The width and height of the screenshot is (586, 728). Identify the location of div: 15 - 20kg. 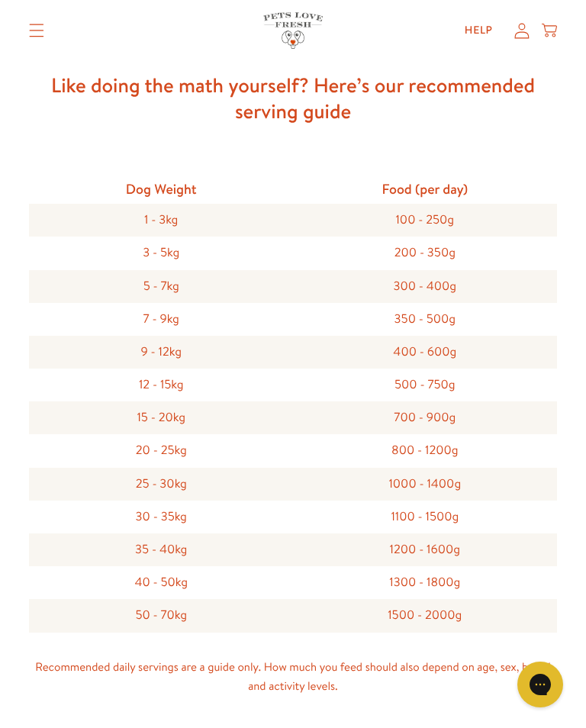
(161, 417).